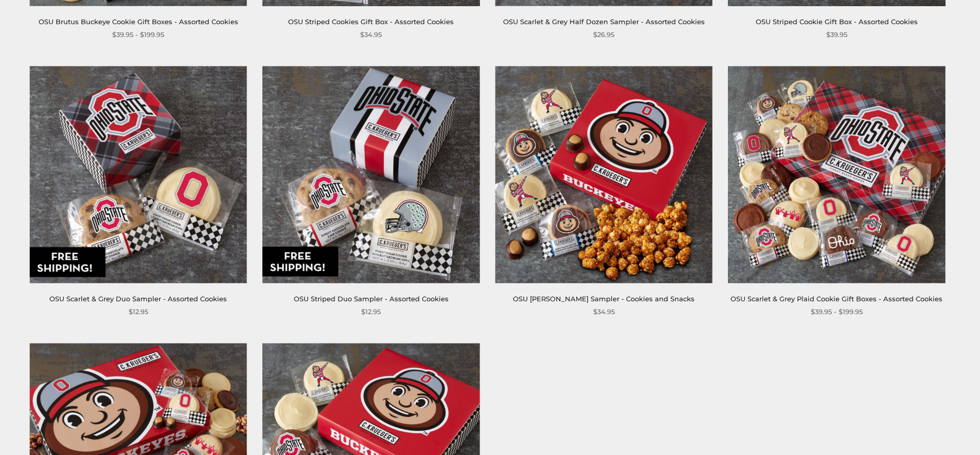 This screenshot has height=455, width=980. What do you see at coordinates (837, 35) in the screenshot?
I see `span: $39.95` at bounding box center [837, 35].